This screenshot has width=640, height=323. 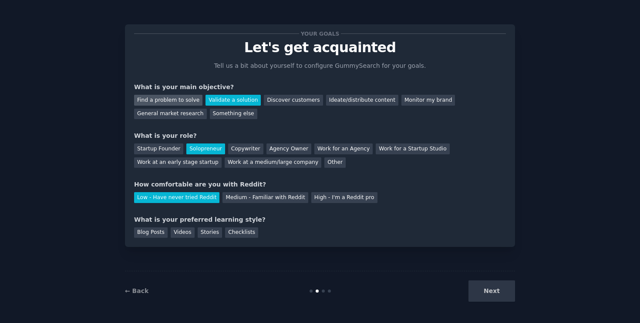 What do you see at coordinates (168, 100) in the screenshot?
I see `div: Find a problem to solve` at bounding box center [168, 100].